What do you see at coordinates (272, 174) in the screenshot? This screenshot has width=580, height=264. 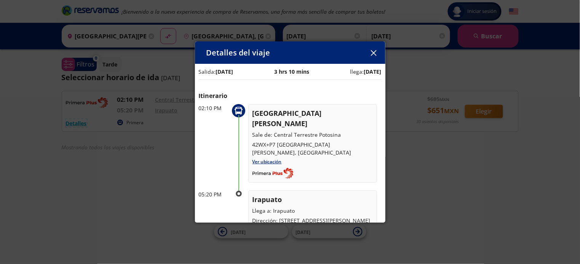 I see `img: Completo_color__1_.png` at bounding box center [272, 174].